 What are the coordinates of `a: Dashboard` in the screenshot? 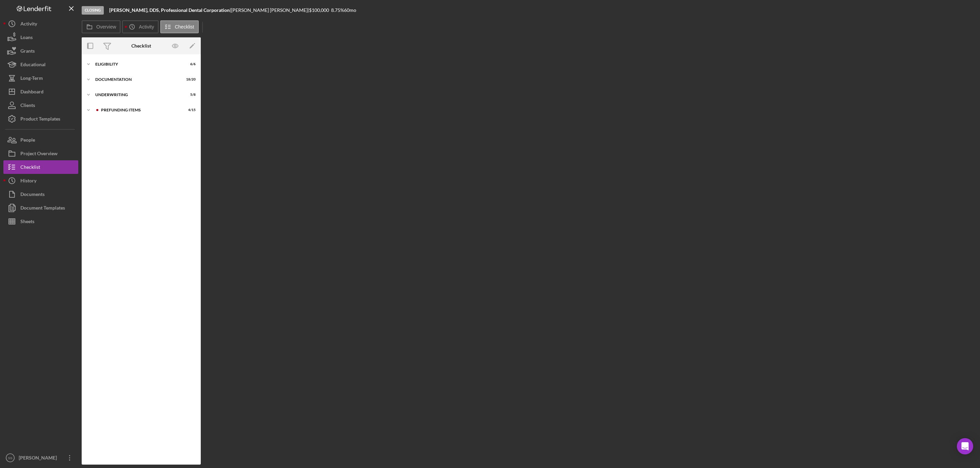 It's located at (41, 92).